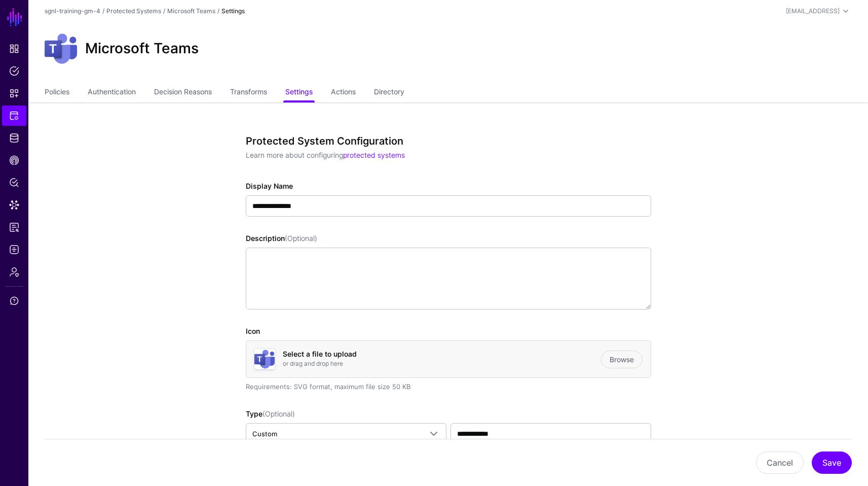 The height and width of the screenshot is (486, 868). I want to click on span: Policies, so click(14, 71).